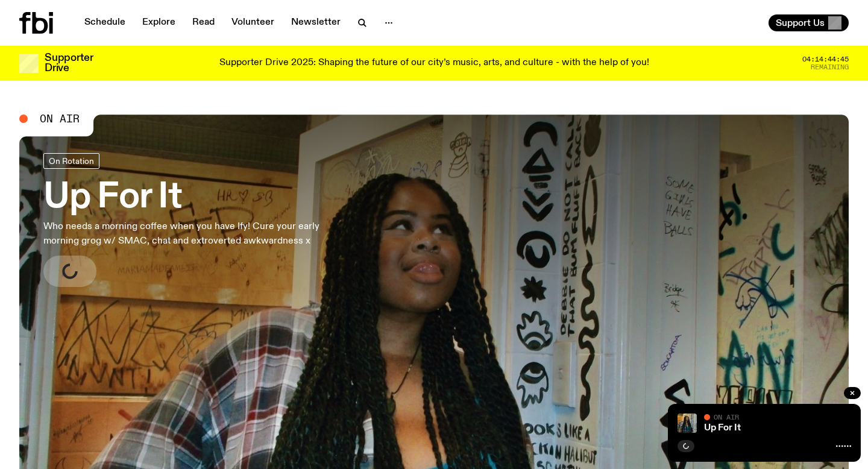  Describe the element at coordinates (71, 161) in the screenshot. I see `a: On Rotation` at that location.